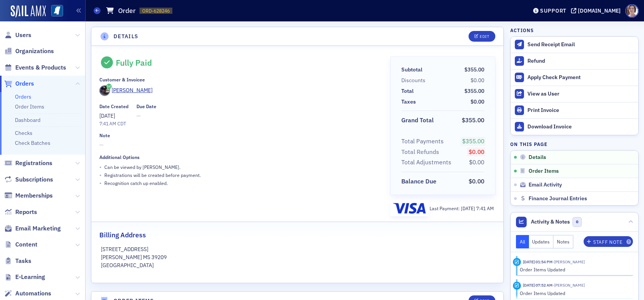 The height and width of the screenshot is (300, 644). What do you see at coordinates (121, 124) in the screenshot?
I see `span: CDT` at bounding box center [121, 124].